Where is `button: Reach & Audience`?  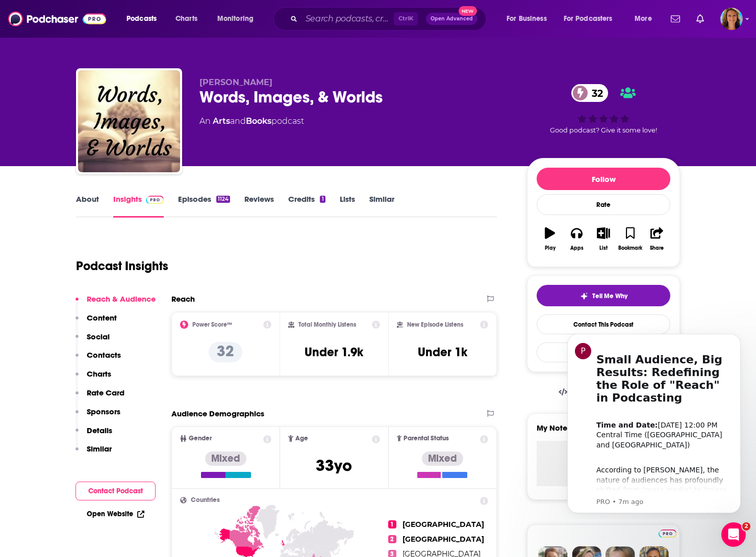
button: Reach & Audience is located at coordinates (115, 303).